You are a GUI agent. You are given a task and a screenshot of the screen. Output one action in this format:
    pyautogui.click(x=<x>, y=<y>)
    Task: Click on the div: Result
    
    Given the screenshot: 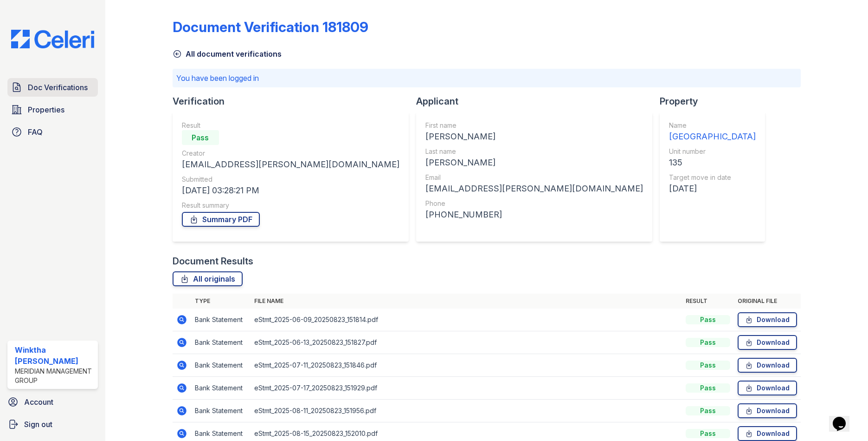 What is the action you would take?
    pyautogui.click(x=290, y=126)
    